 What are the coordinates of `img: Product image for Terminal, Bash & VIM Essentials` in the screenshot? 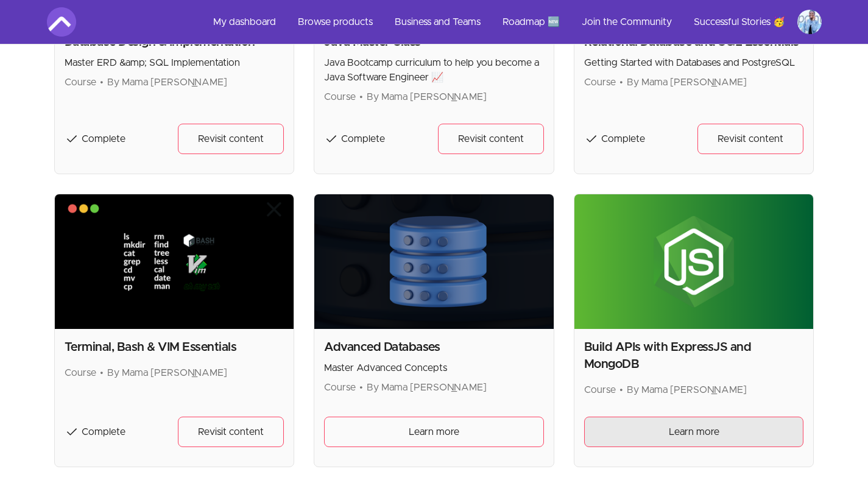 It's located at (174, 262).